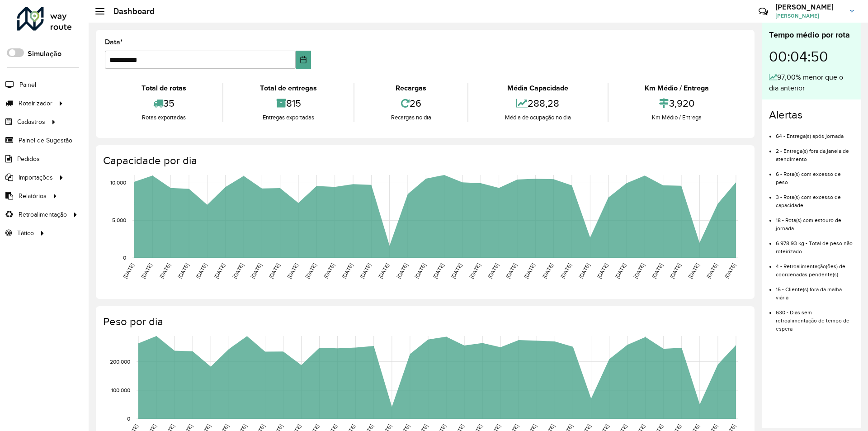  Describe the element at coordinates (129, 11) in the screenshot. I see `h2: Dashboard` at that location.